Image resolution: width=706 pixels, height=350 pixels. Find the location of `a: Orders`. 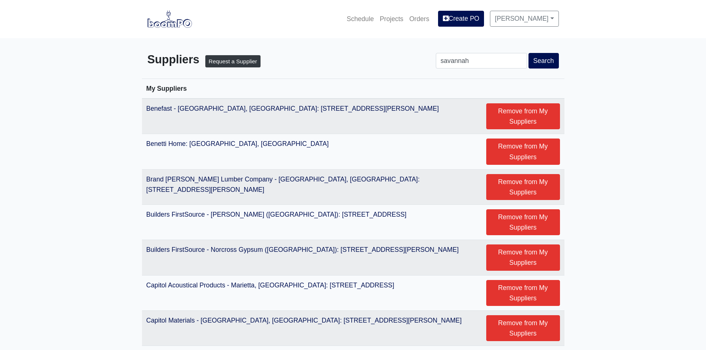

a: Orders is located at coordinates (419, 19).